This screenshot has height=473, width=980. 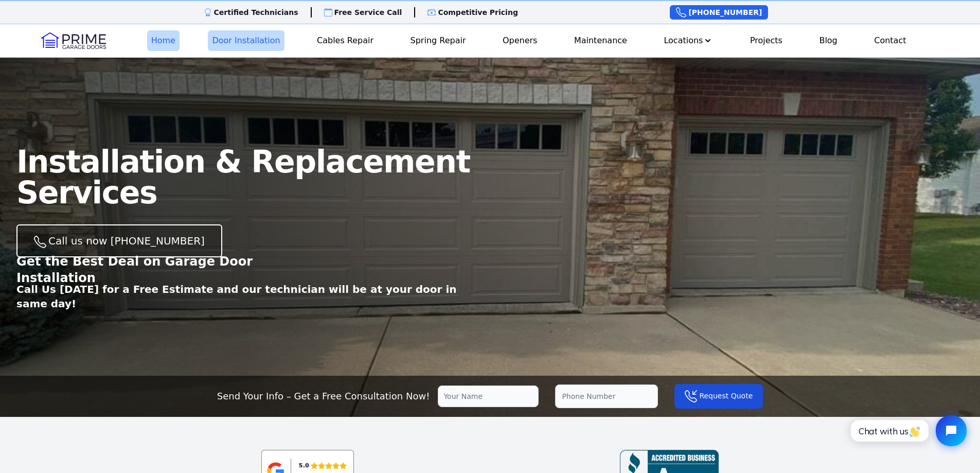 I want to click on button: Open chat widget, so click(x=112, y=24).